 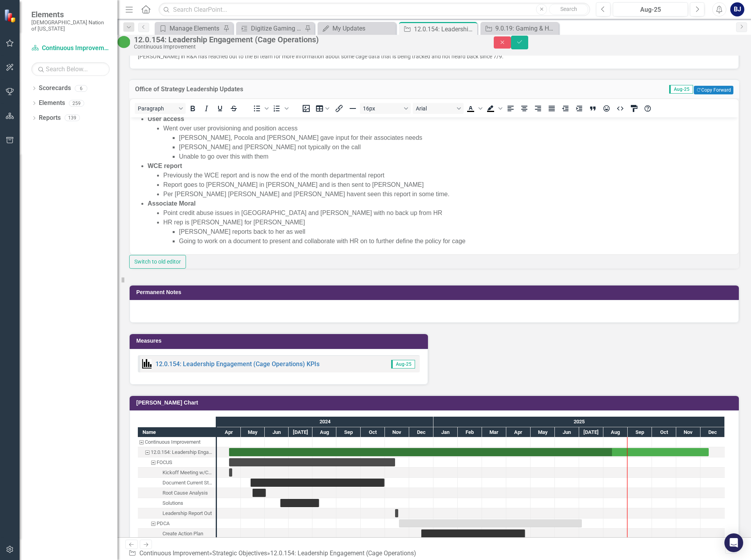 What do you see at coordinates (651, 10) in the screenshot?
I see `div: Aug-25` at bounding box center [651, 10].